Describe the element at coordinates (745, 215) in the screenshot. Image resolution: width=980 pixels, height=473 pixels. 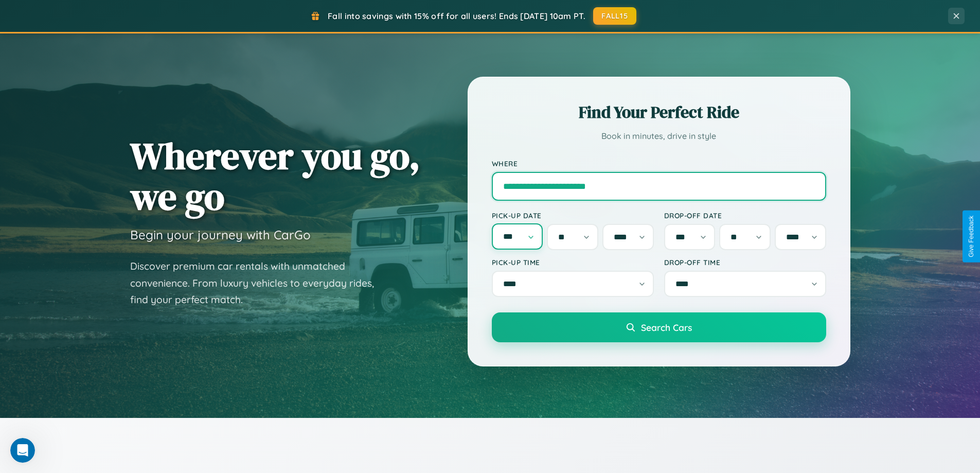
I see `label: Drop-off Date` at that location.